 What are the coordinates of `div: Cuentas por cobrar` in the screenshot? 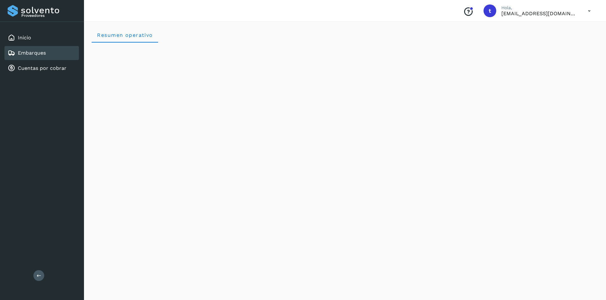 It's located at (42, 68).